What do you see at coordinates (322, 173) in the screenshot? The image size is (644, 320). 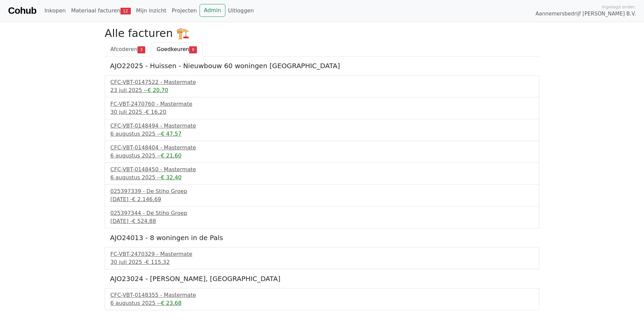 I see `a: CFC-VBT-0148450 - Mastermate6 augustus 2025 --€ 32,40` at bounding box center [322, 173].